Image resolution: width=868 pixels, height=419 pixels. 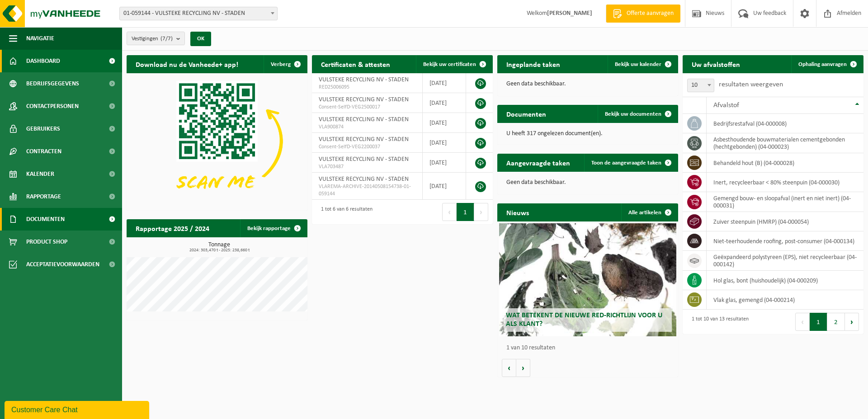 What do you see at coordinates (40, 38) in the screenshot?
I see `span: Navigatie` at bounding box center [40, 38].